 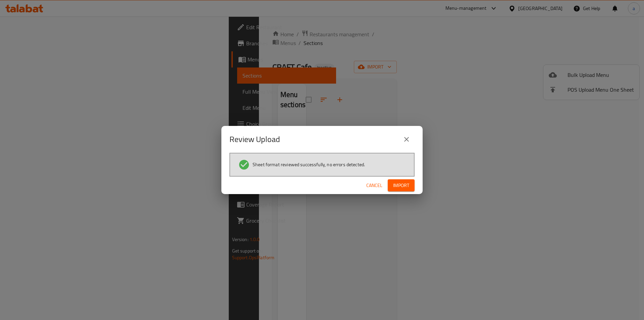 What do you see at coordinates (374, 185) in the screenshot?
I see `span: Cancel` at bounding box center [374, 185].